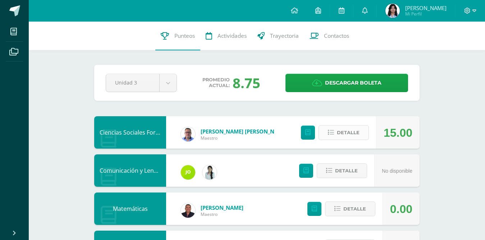  I want to click on span: Punteos, so click(184, 36).